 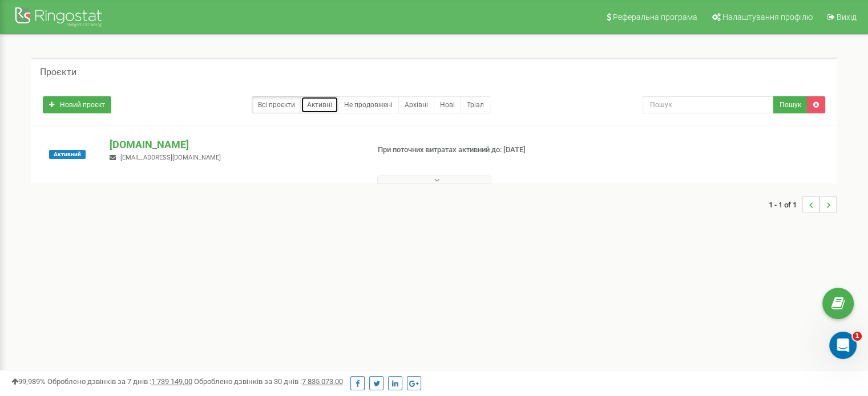 I want to click on u: 7 835 073,00, so click(x=323, y=382).